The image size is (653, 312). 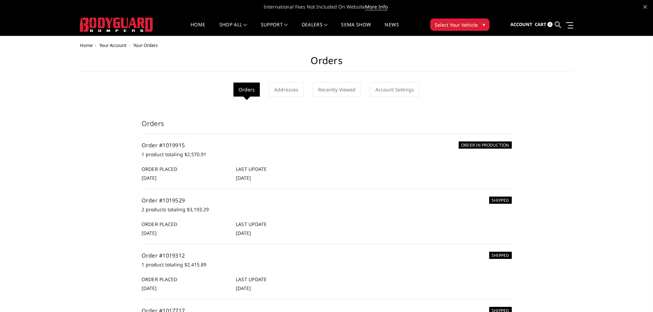 I want to click on a: Order #1019529, so click(x=163, y=201).